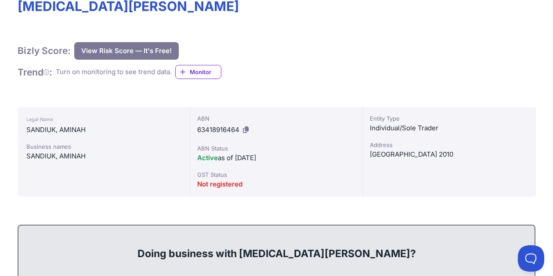  What do you see at coordinates (449, 145) in the screenshot?
I see `div: Address` at bounding box center [449, 145].